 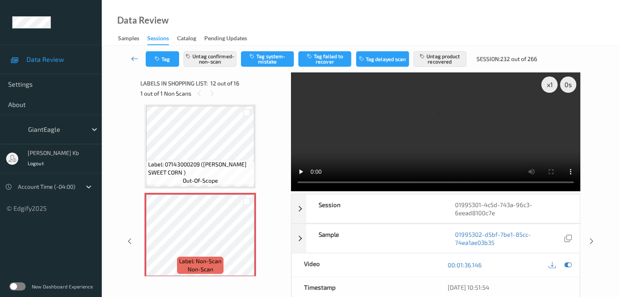 What do you see at coordinates (375, 239) in the screenshot?
I see `div: Sample` at bounding box center [375, 239].